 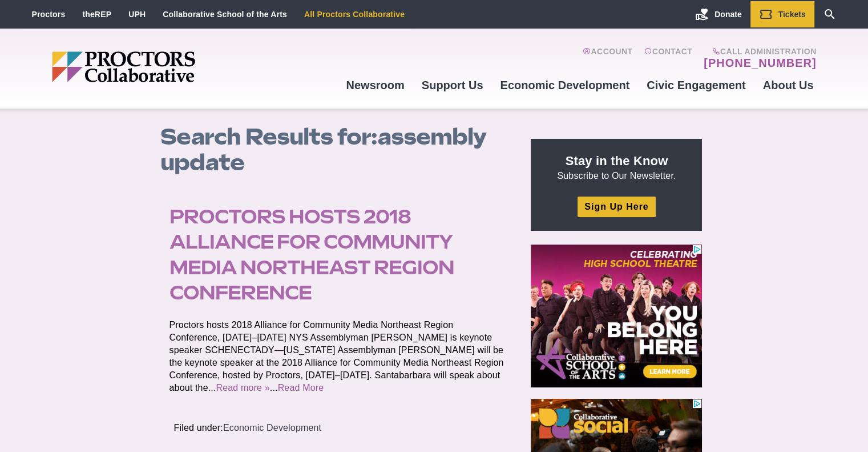 What do you see at coordinates (792, 14) in the screenshot?
I see `span: Tickets` at bounding box center [792, 14].